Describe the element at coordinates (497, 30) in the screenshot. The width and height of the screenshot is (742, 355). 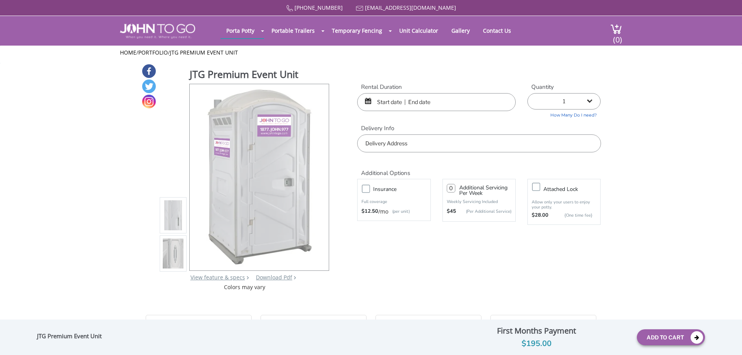
I see `a: Contact Us` at that location.